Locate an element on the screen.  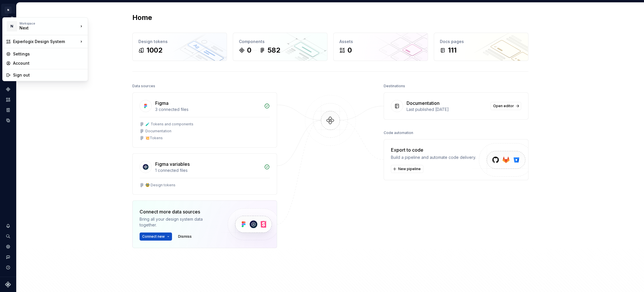
div: Account is located at coordinates (49, 63).